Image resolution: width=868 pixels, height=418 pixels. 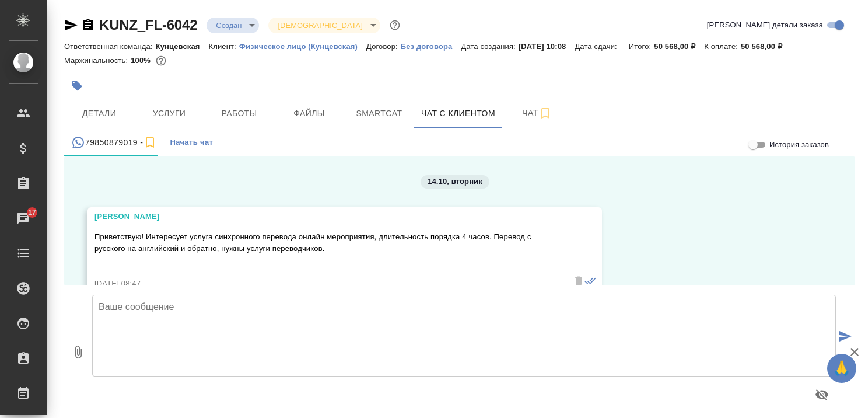 I want to click on span: Чат, so click(x=537, y=112).